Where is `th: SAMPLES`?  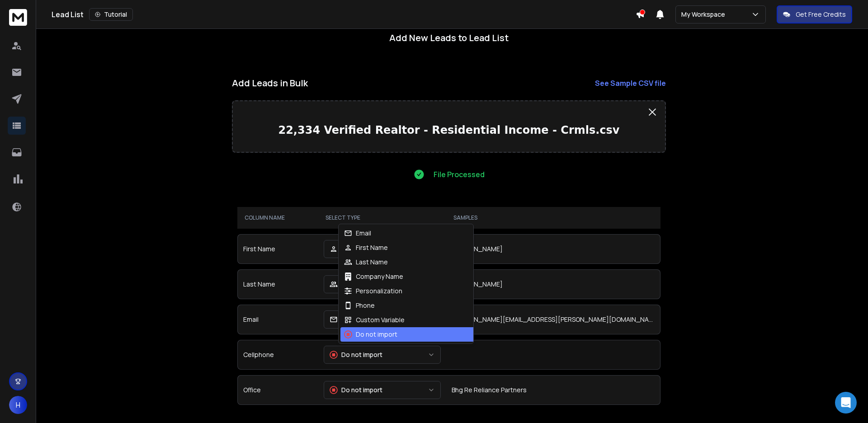 th: SAMPLES is located at coordinates (553, 218).